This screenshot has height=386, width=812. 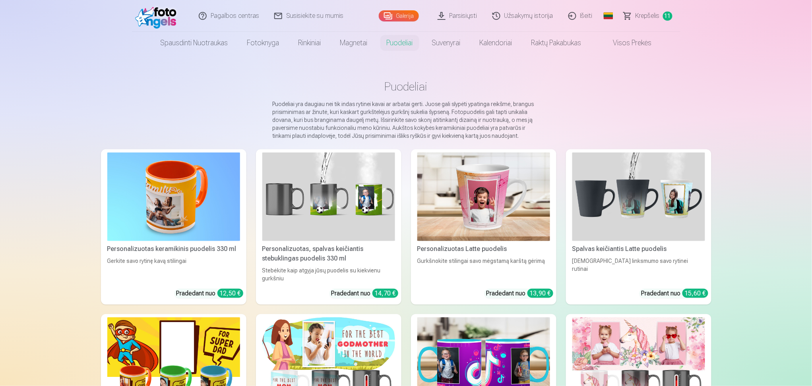 What do you see at coordinates (230, 293) in the screenshot?
I see `div: 12,50 €` at bounding box center [230, 293].